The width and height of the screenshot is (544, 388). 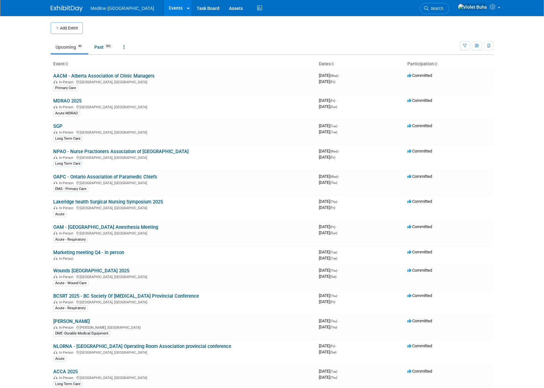 I want to click on a: Marketing meeting Q4 - in person, so click(x=89, y=253).